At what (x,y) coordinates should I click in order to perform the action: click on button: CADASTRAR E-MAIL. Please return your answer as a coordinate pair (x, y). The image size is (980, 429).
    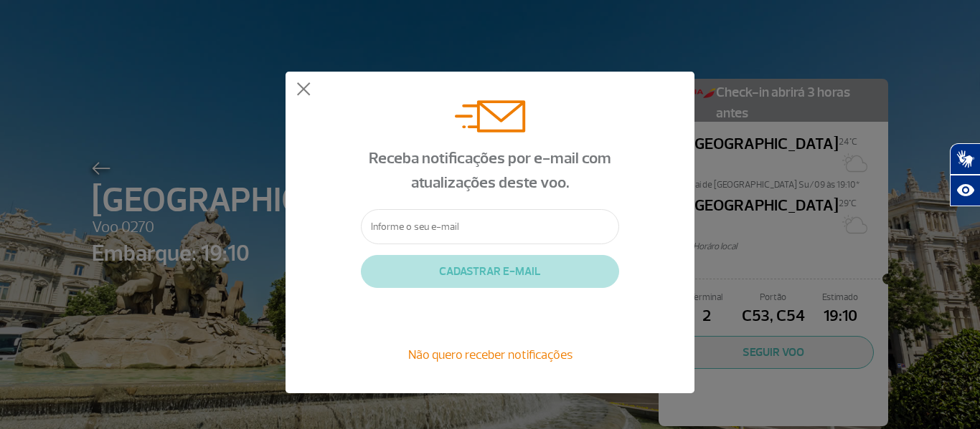
    Looking at the image, I should click on (490, 271).